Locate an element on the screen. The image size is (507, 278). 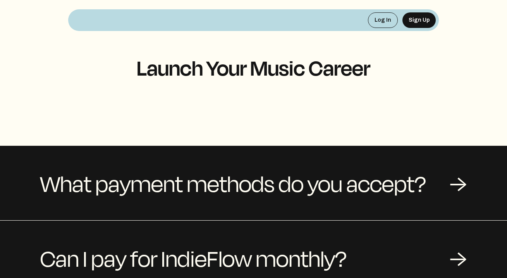
button: Sign Up is located at coordinates (419, 20).